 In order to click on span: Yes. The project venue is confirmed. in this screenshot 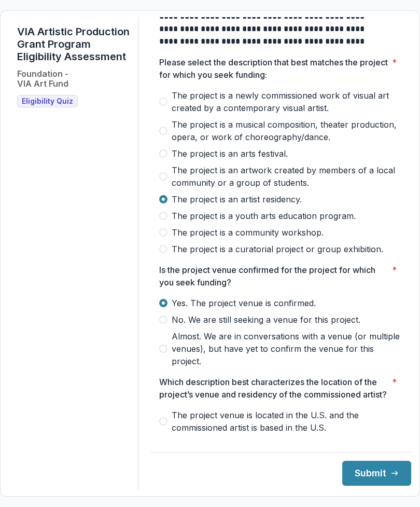, I will do `click(244, 303)`.